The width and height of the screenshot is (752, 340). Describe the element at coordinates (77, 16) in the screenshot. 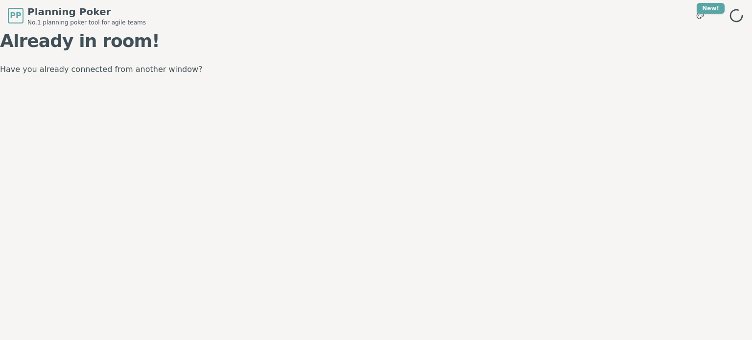

I see `a: PPPlanning PokerNo.1 planning poker tool for agile teams` at that location.